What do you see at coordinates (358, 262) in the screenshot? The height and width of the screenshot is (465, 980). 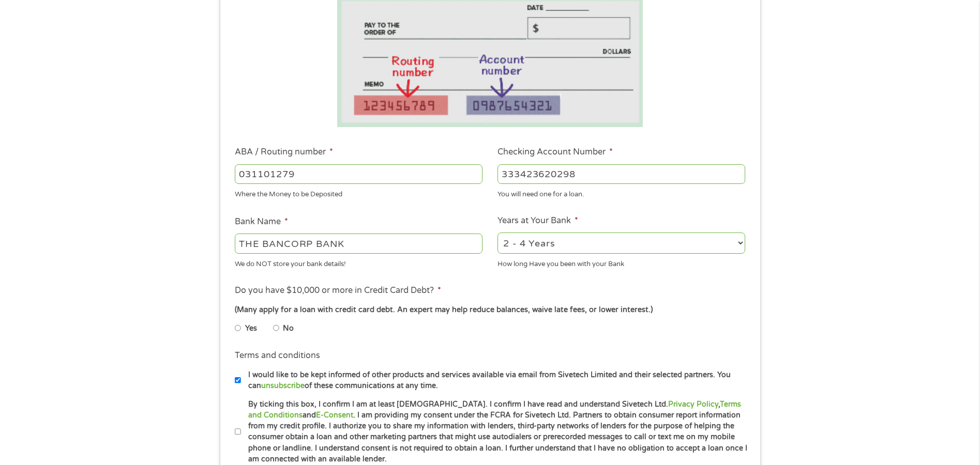 I see `div: We do NOT store your bank details!` at bounding box center [358, 262].